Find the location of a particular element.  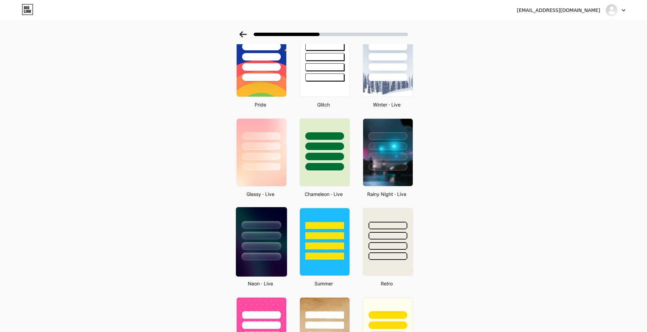

div: Summer is located at coordinates (324, 283).